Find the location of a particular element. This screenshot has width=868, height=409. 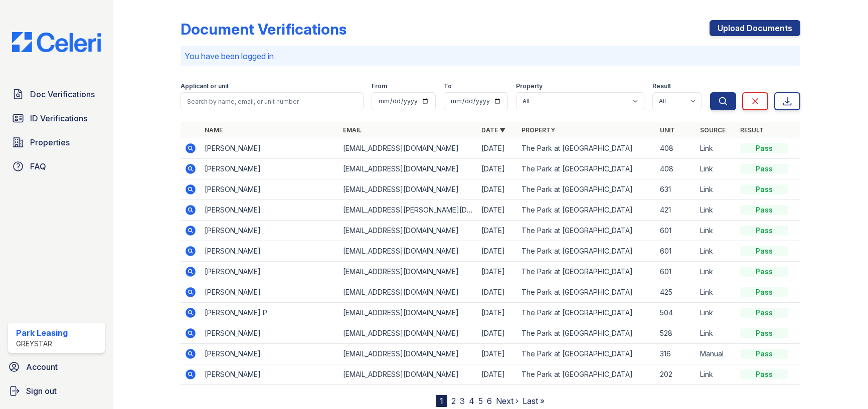

a: 4 is located at coordinates (471, 401).